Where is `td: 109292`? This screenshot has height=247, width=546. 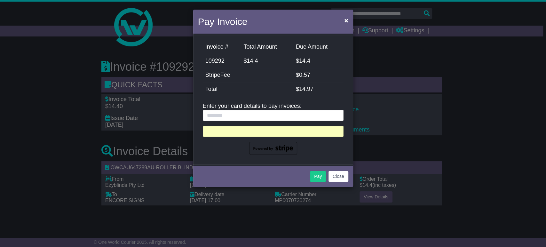
td: 109292 is located at coordinates (222, 61).